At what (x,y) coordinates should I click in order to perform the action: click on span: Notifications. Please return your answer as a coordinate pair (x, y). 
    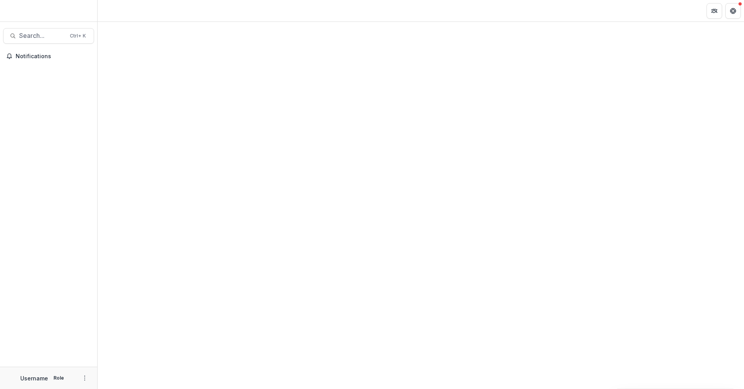
    Looking at the image, I should click on (53, 56).